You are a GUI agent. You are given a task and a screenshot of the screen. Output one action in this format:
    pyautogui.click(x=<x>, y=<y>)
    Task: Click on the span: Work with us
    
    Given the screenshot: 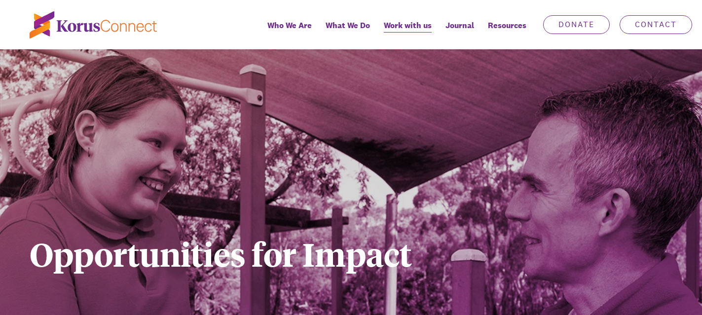 What is the action you would take?
    pyautogui.click(x=408, y=25)
    